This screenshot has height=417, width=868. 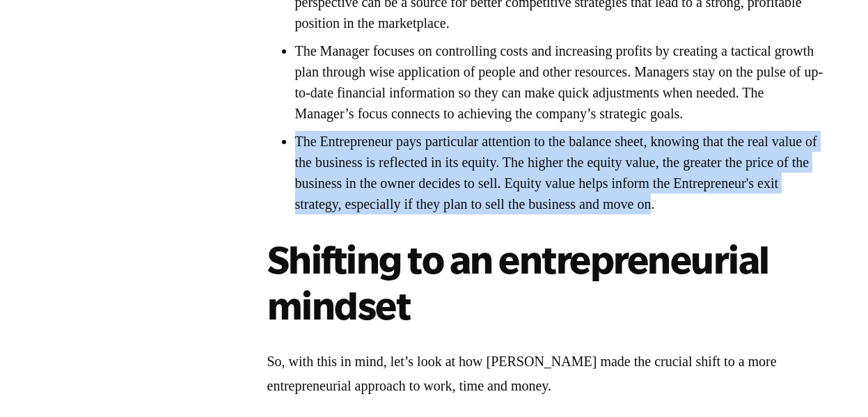 I want to click on strong: Shifting to an entrepreneurial mindset, so click(x=518, y=282).